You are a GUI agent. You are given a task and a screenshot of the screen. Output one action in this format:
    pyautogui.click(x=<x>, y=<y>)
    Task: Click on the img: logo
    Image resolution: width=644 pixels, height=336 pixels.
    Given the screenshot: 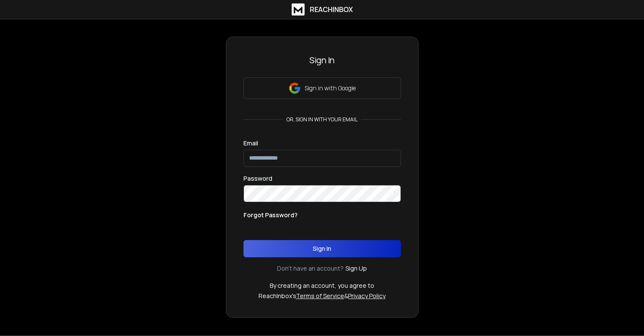 What is the action you would take?
    pyautogui.click(x=298, y=10)
    